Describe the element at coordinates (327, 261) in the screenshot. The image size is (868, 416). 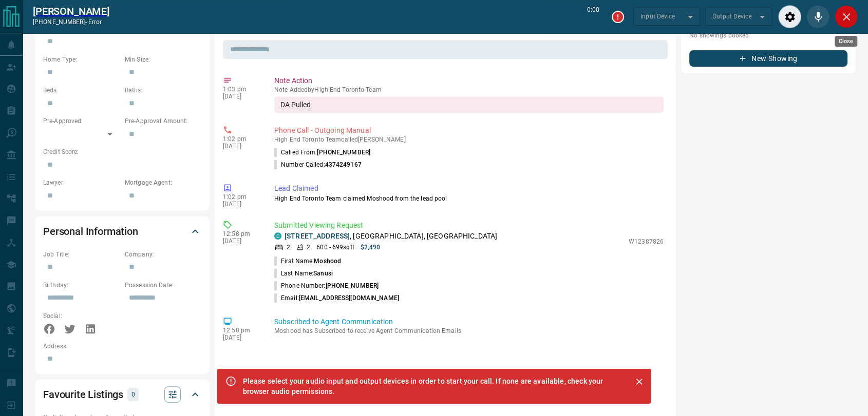
I see `span: Moshood` at that location.